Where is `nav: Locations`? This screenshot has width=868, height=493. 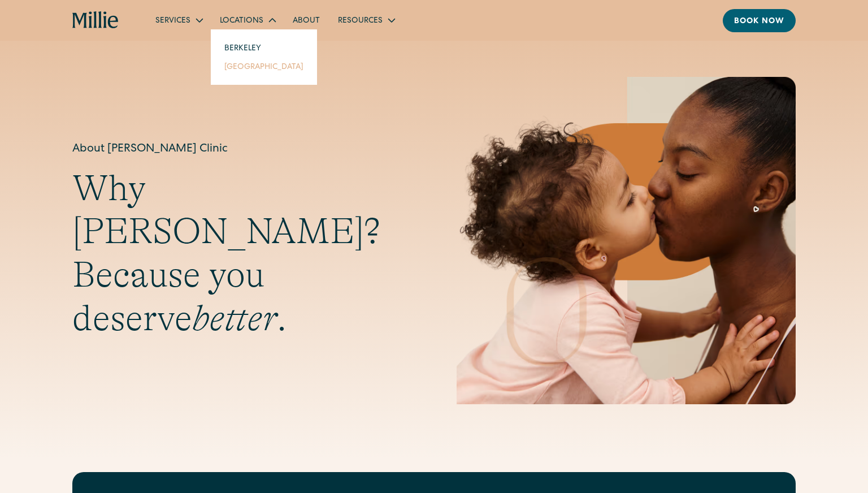
nav: Locations is located at coordinates (264, 57).